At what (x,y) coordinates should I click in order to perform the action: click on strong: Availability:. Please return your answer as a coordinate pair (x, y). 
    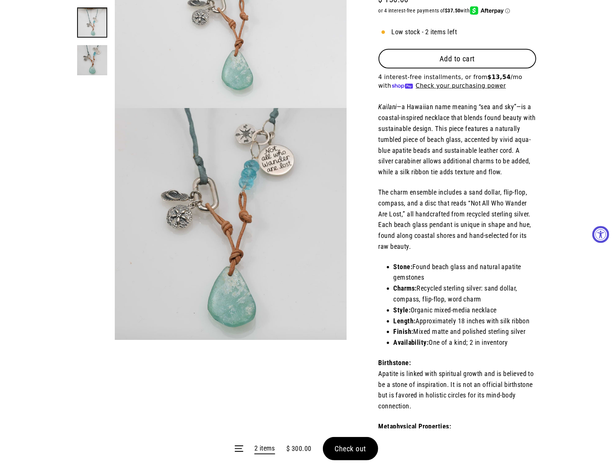
    Looking at the image, I should click on (411, 342).